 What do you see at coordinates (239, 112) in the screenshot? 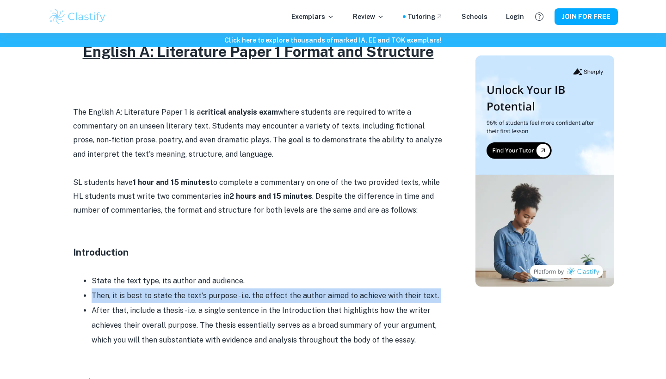
I see `strong: critical analysis exam` at bounding box center [239, 112].